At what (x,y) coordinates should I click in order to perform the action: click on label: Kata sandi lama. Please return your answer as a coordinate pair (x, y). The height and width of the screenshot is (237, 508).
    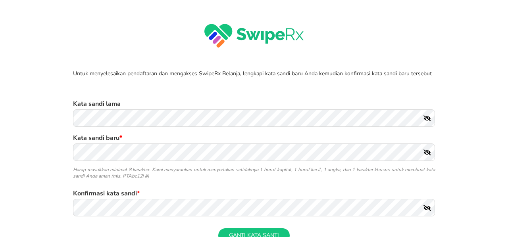
    Looking at the image, I should click on (108, 104).